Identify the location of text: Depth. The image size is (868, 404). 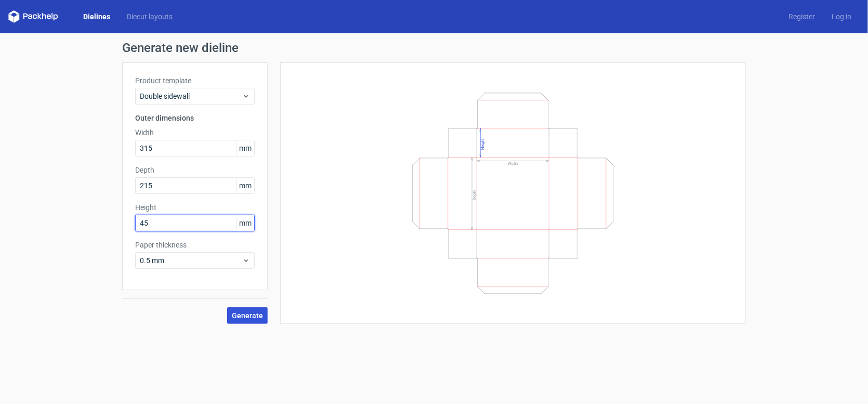
(474, 194).